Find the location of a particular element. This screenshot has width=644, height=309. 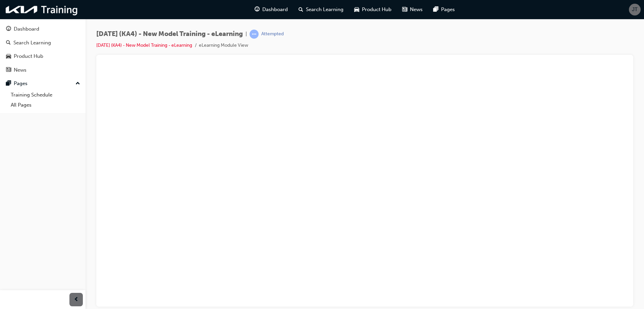

a: search-iconSearch Learning is located at coordinates (321, 10).